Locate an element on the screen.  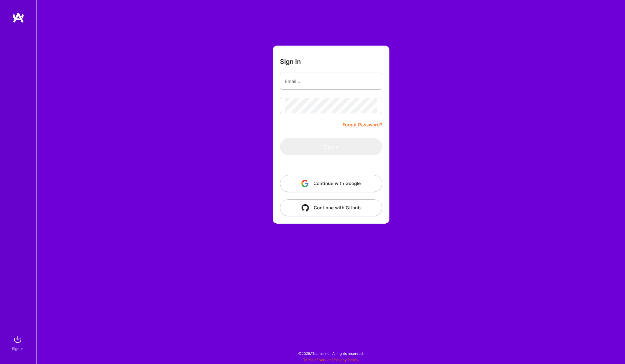
input: Email... is located at coordinates (331, 81).